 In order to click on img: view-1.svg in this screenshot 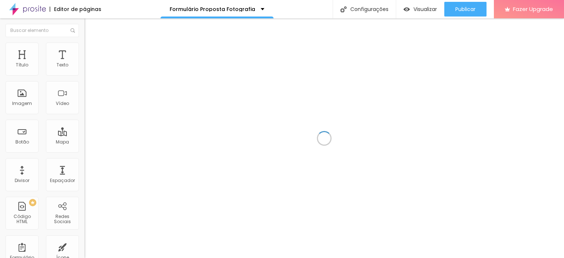, I will do `click(407, 9)`.